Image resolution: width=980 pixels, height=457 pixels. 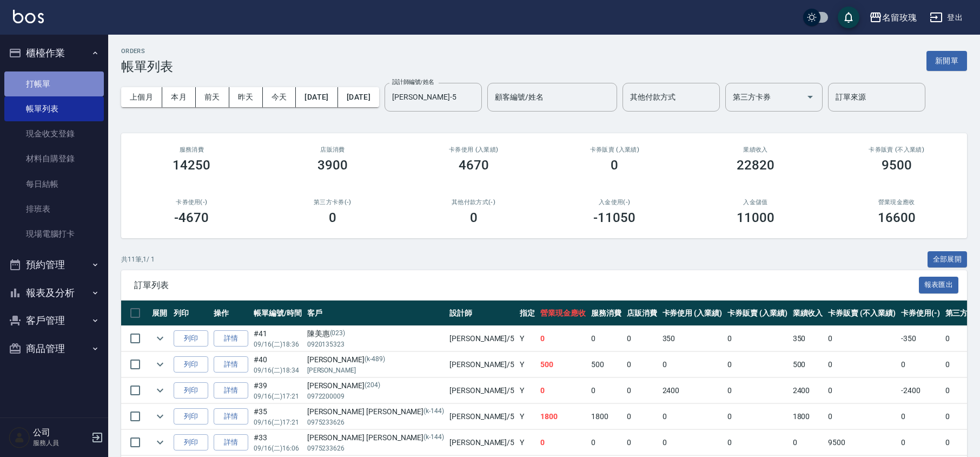 What do you see at coordinates (563, 313) in the screenshot?
I see `th: 營業現金應收` at bounding box center [563, 313].